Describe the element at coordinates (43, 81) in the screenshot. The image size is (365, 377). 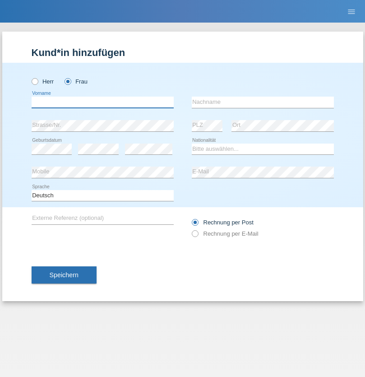
I see `label: Herr` at that location.